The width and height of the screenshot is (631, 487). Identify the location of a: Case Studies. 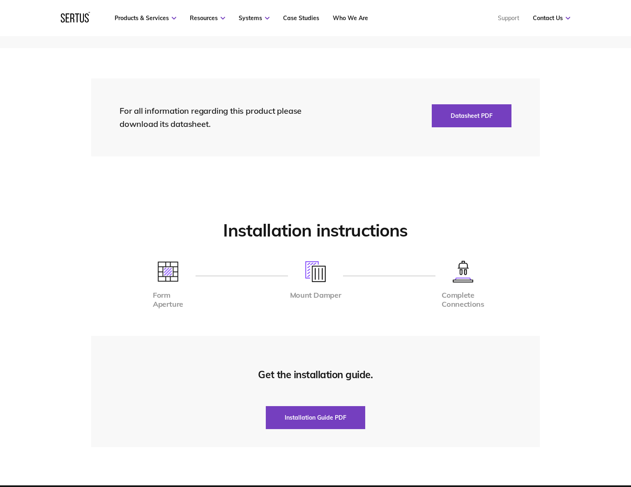
(301, 18).